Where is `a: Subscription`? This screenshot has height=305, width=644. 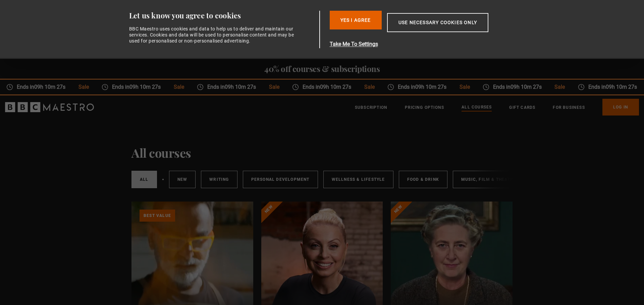
a: Subscription is located at coordinates (371, 108).